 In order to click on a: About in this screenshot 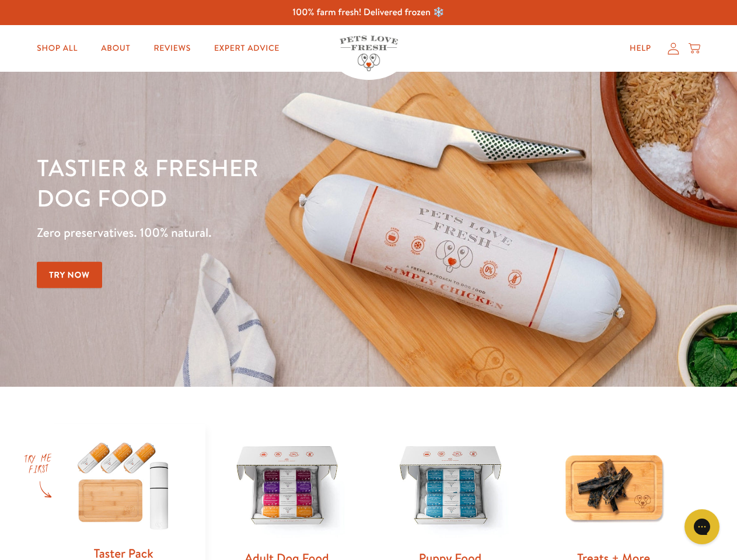, I will do `click(116, 49)`.